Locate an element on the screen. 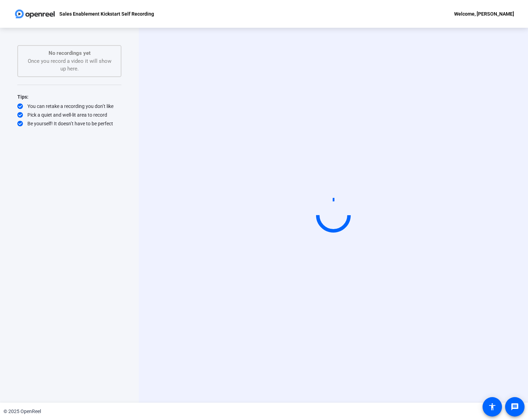  div: Be yourself! It doesn’t have to be perfect is located at coordinates (69, 123).